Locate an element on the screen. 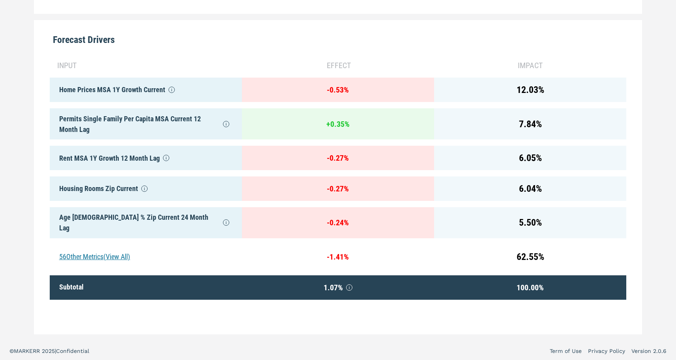  div: Subtotal is located at coordinates (146, 288).